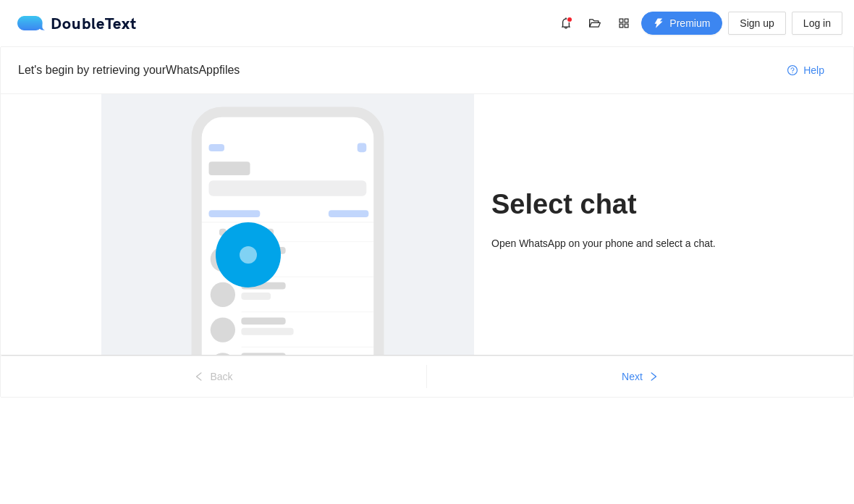 Image resolution: width=854 pixels, height=504 pixels. Describe the element at coordinates (77, 23) in the screenshot. I see `div: DoubleText` at that location.